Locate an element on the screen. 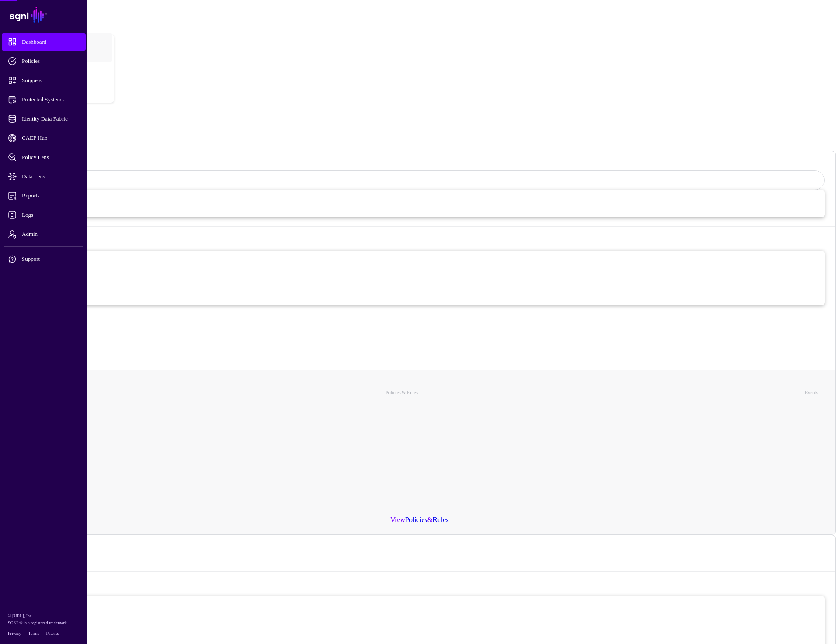 Image resolution: width=839 pixels, height=644 pixels. a: Terms is located at coordinates (33, 633).